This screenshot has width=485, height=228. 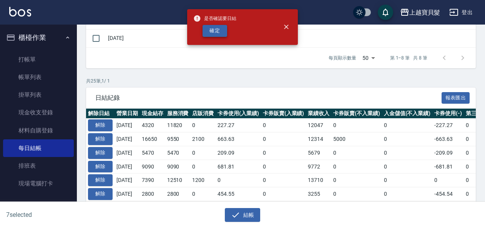 What do you see at coordinates (343, 58) in the screenshot?
I see `p: 每頁顯示數量` at bounding box center [343, 58].